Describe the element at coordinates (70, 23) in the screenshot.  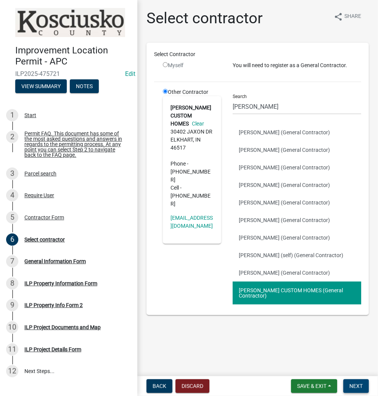
I see `img: Kosciusko County, Indiana` at that location.